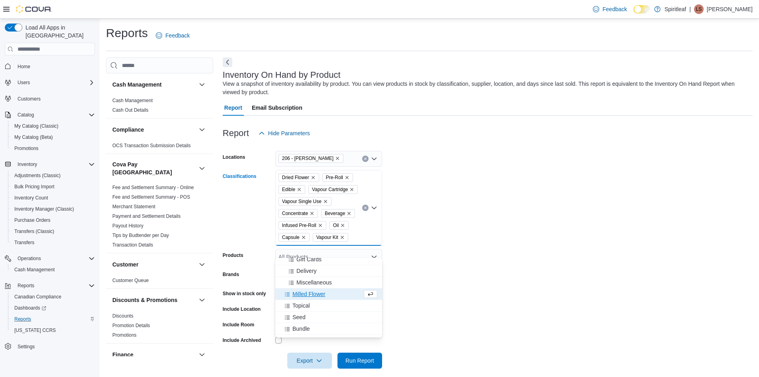 Image resolution: width=759 pixels, height=377 pixels. I want to click on span: Tips by Budtender per Day, so click(141, 235).